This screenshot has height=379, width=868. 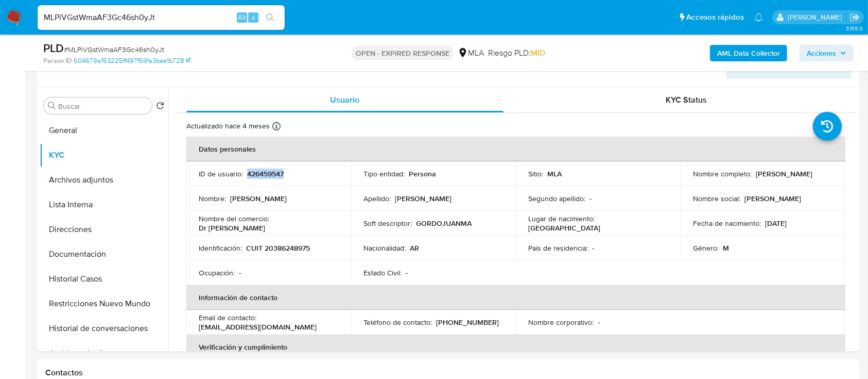 What do you see at coordinates (557, 198) in the screenshot?
I see `p: Segundo apellido :` at bounding box center [557, 198].